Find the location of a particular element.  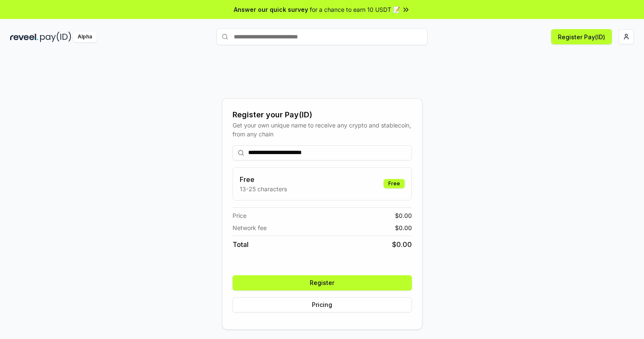

p: 13-25 characters is located at coordinates (263, 189).